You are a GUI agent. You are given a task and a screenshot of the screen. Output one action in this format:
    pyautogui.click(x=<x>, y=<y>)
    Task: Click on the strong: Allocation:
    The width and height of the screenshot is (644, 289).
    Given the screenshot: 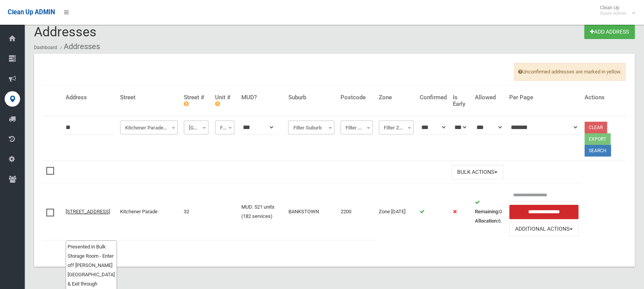 What is the action you would take?
    pyautogui.click(x=486, y=221)
    